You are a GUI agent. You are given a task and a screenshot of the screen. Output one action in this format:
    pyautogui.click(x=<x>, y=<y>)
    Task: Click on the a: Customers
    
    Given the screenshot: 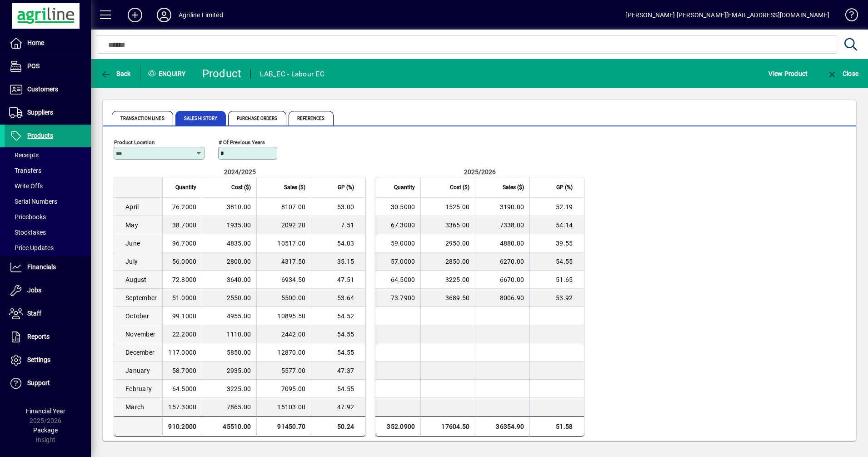 What is the action you would take?
    pyautogui.click(x=48, y=89)
    